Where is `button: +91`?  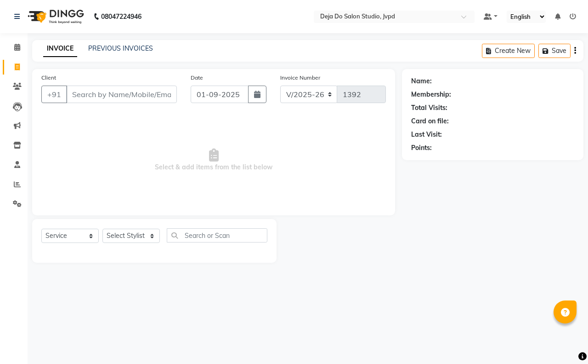
button: +91 is located at coordinates (55, 94).